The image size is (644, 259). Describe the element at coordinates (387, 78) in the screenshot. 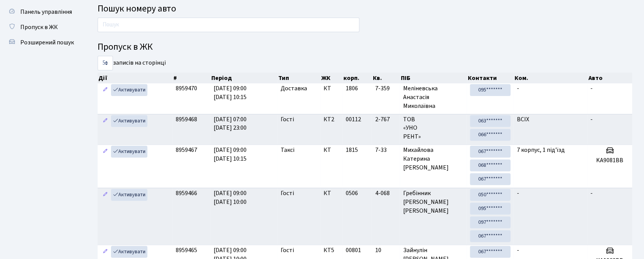

I see `th: Кв.` at that location.